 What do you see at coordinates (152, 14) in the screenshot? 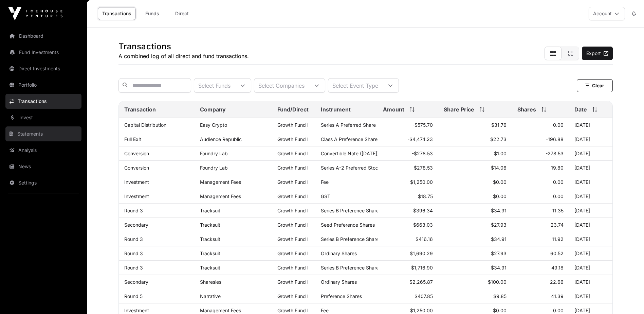
I see `a: Funds` at bounding box center [152, 14].